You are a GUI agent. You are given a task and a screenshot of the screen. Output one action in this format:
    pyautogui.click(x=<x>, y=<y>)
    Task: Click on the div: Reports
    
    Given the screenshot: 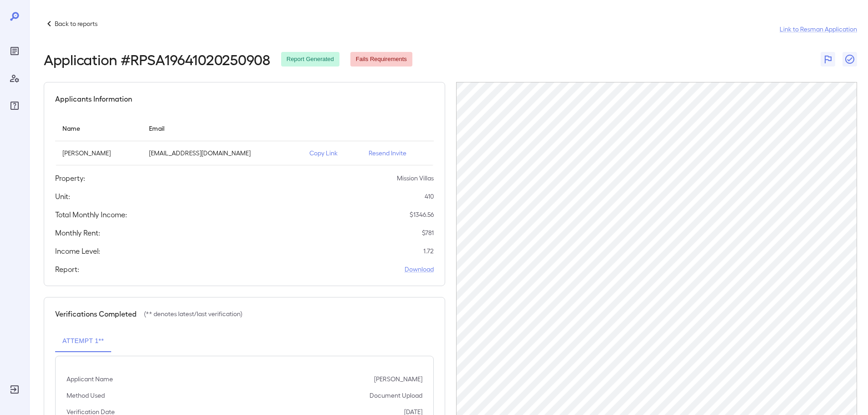 What is the action you would take?
    pyautogui.click(x=15, y=51)
    